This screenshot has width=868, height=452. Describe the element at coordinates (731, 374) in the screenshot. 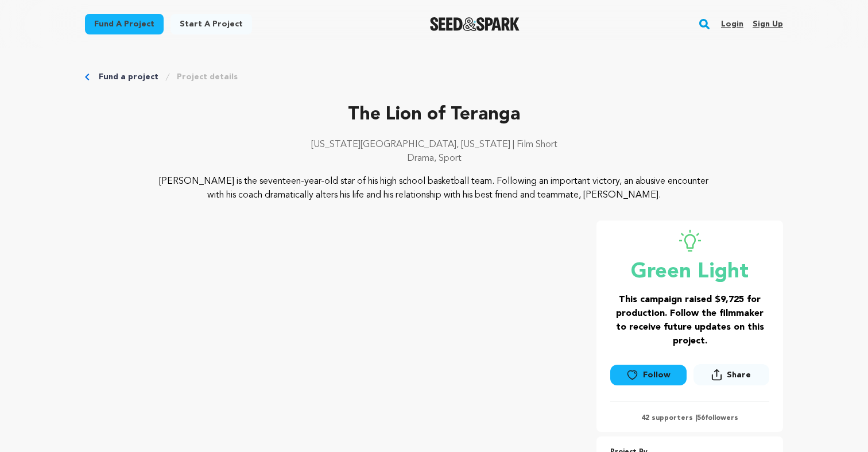

I see `button: Share` at that location.